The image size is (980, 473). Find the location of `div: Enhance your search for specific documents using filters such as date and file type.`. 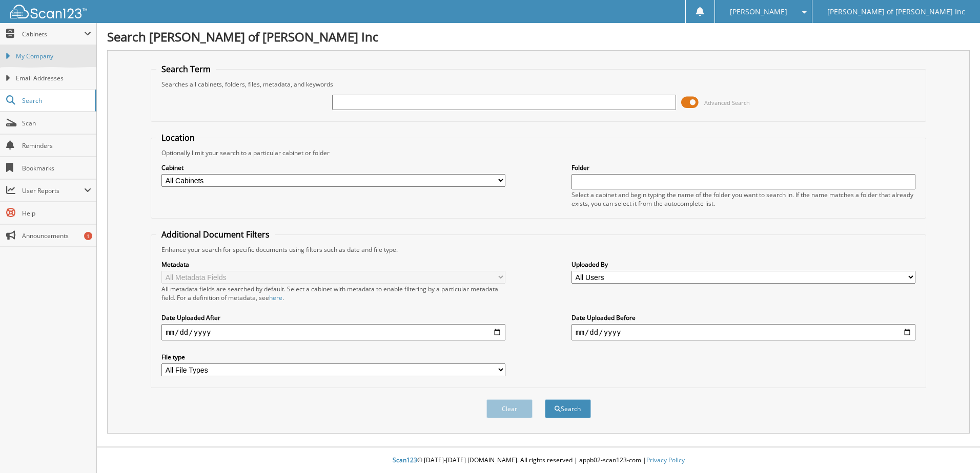

div: Enhance your search for specific documents using filters such as date and file type. is located at coordinates (538, 250).